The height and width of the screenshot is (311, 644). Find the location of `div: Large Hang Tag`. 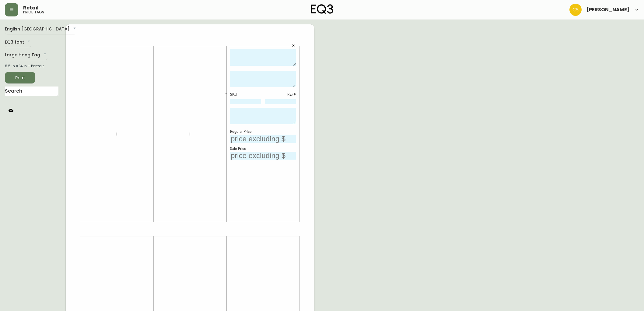

div: Large Hang Tag is located at coordinates (26, 55).